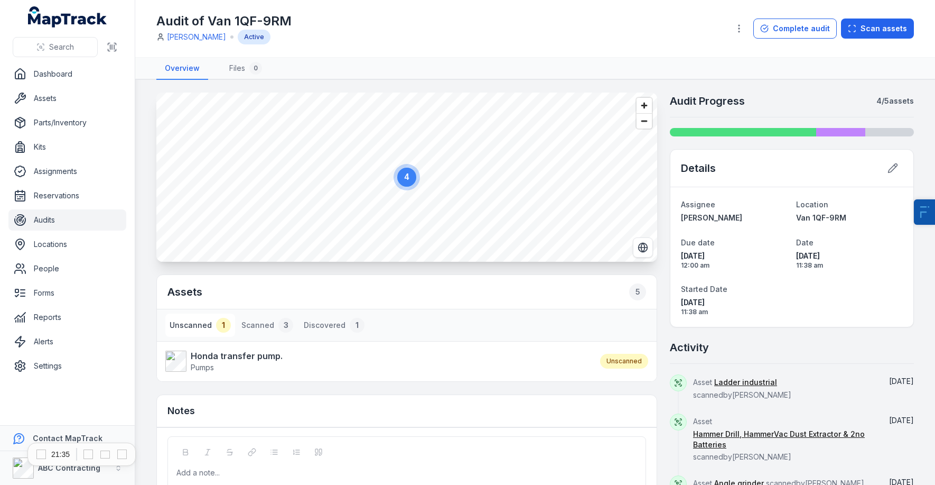  Describe the element at coordinates (67, 171) in the screenshot. I see `a: Assignments` at that location.